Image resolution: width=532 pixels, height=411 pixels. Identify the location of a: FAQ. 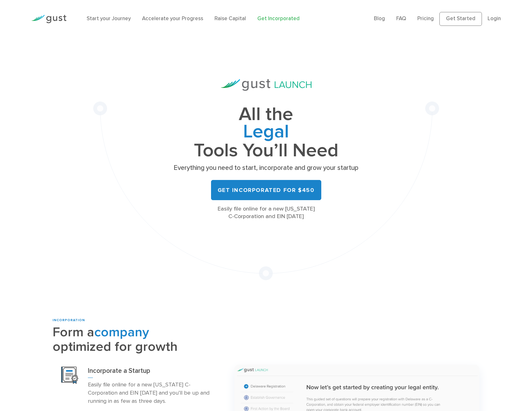
(401, 19).